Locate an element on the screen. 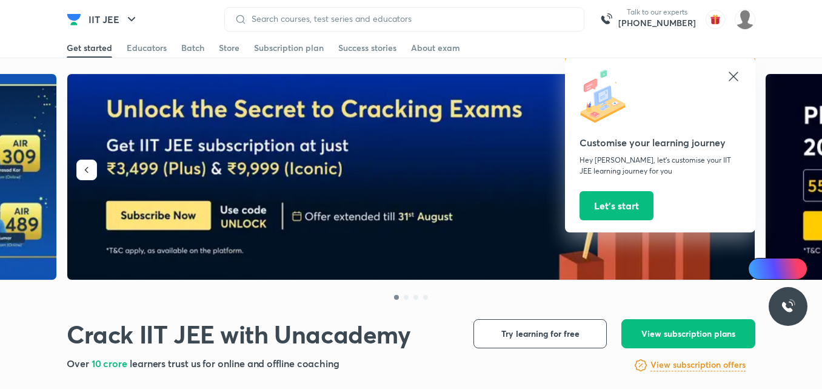 The height and width of the screenshot is (389, 822). a: View subscription offers is located at coordinates (698, 365).